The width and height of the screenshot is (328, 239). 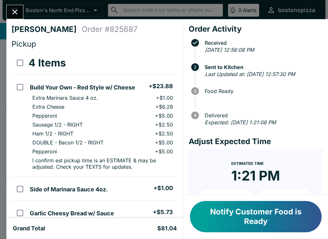 What do you see at coordinates (164, 107) in the screenshot?
I see `p: + $6.28` at bounding box center [164, 107].